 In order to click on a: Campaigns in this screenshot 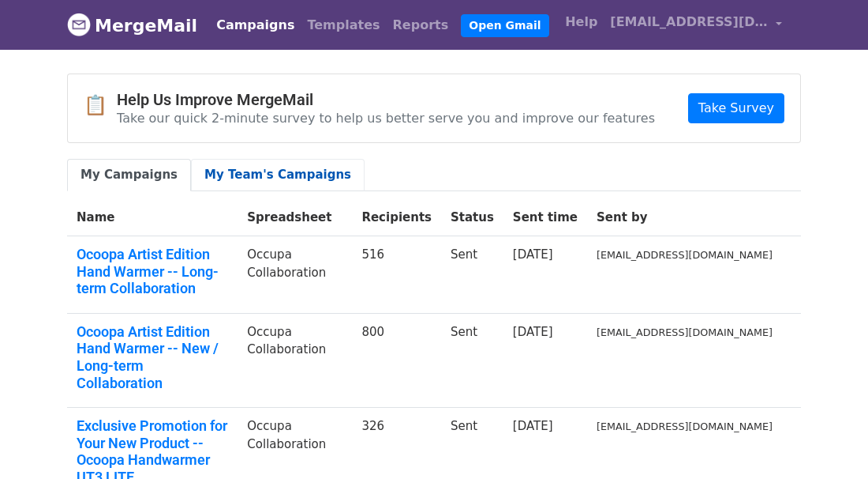, I will do `click(255, 25)`.